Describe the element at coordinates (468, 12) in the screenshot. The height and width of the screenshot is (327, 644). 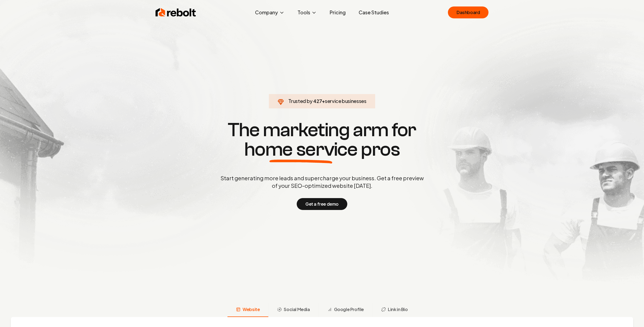
I see `a: Dashboard` at that location.